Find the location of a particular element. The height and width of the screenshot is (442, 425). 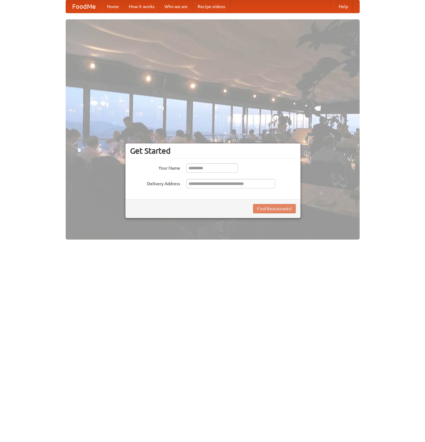

a: How it works is located at coordinates (142, 7).